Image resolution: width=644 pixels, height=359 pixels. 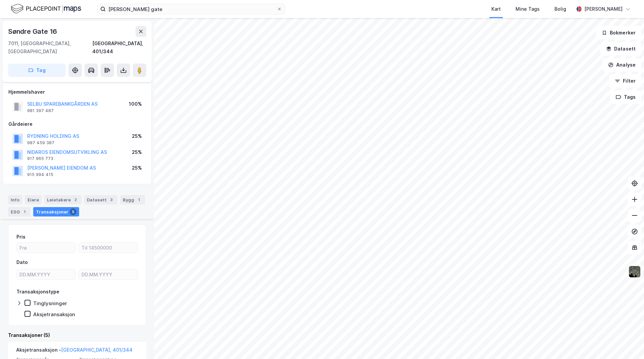 I want to click on div: 2, so click(x=76, y=200).